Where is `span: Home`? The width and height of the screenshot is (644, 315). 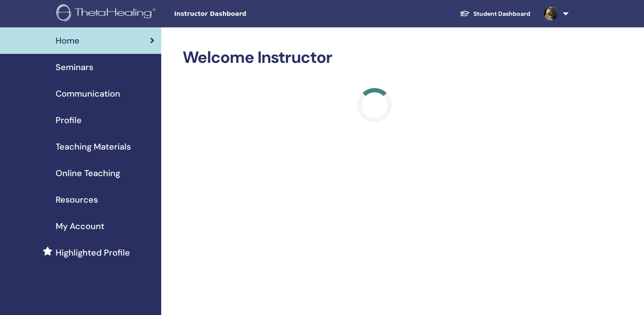 span: Home is located at coordinates (68, 41).